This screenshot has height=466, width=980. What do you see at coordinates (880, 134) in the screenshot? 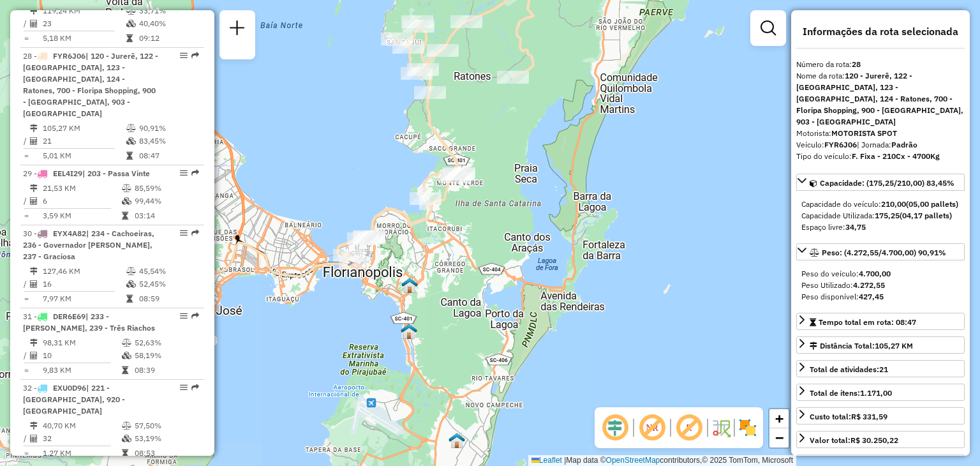
I see `div: Motorista:` at bounding box center [880, 134].